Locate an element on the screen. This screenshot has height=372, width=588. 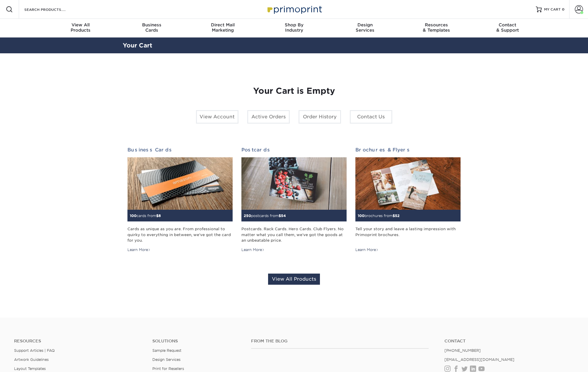
a: Business Cards 100cards from$8 Cards as unique as you are. From professional to quirky to everyth... is located at coordinates (180, 199).